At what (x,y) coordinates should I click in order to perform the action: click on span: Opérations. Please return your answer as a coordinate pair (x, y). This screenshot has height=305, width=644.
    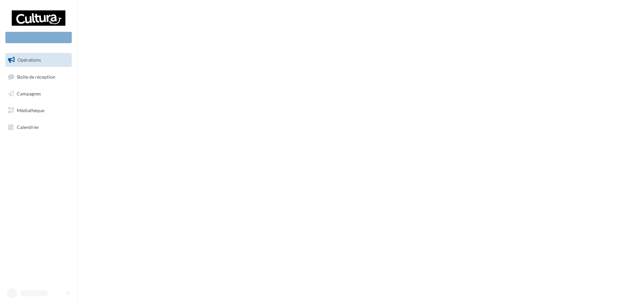
    Looking at the image, I should click on (29, 60).